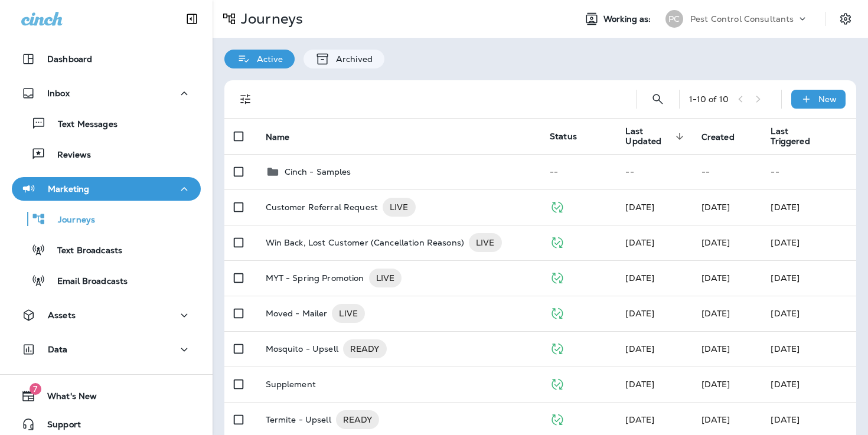 The image size is (868, 435). What do you see at coordinates (322, 207) in the screenshot?
I see `p: Customer Referral Request` at bounding box center [322, 207].